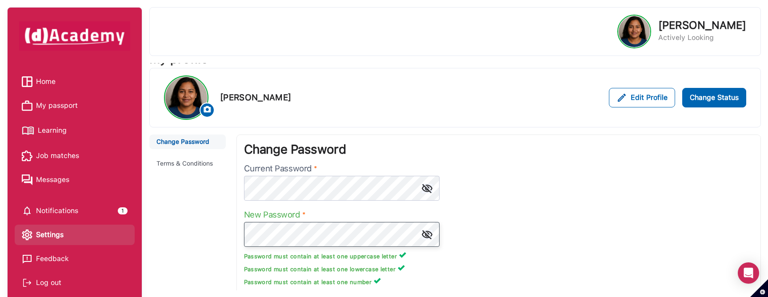 Image resolution: width=768 pixels, height=297 pixels. Describe the element at coordinates (75, 82) in the screenshot. I see `a: Home iconHome` at that location.